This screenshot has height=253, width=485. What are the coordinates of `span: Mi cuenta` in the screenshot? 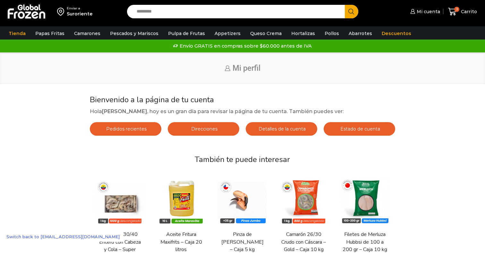 It's located at (428, 12).